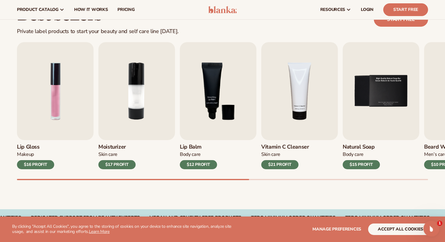 The height and width of the screenshot is (242, 445). I want to click on div: $15 PROFIT, so click(361, 164).